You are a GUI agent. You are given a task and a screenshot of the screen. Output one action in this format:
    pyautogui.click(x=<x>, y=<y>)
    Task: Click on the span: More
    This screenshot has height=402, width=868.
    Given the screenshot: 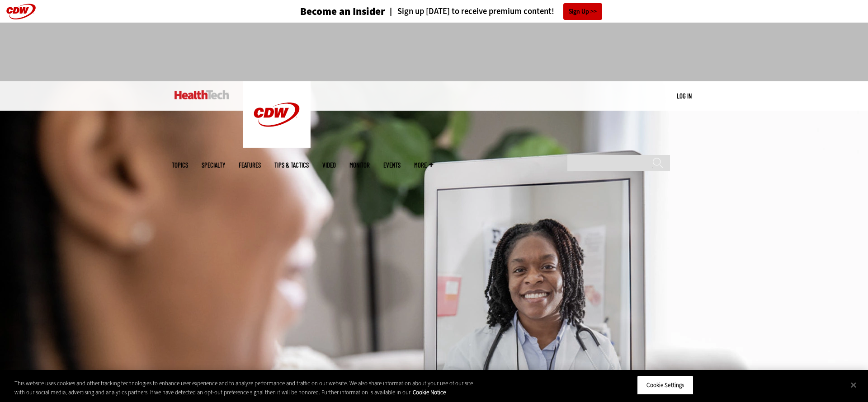 What is the action you would take?
    pyautogui.click(x=424, y=165)
    